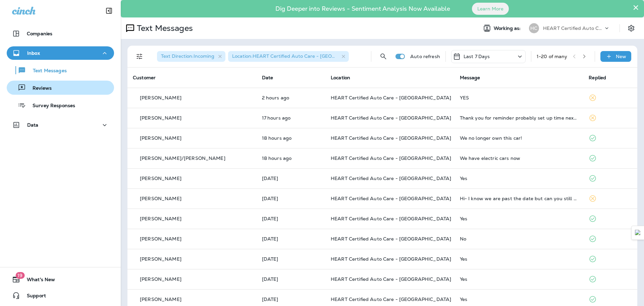  What do you see at coordinates (60, 280) in the screenshot?
I see `button: 19What's New` at bounding box center [60, 280].